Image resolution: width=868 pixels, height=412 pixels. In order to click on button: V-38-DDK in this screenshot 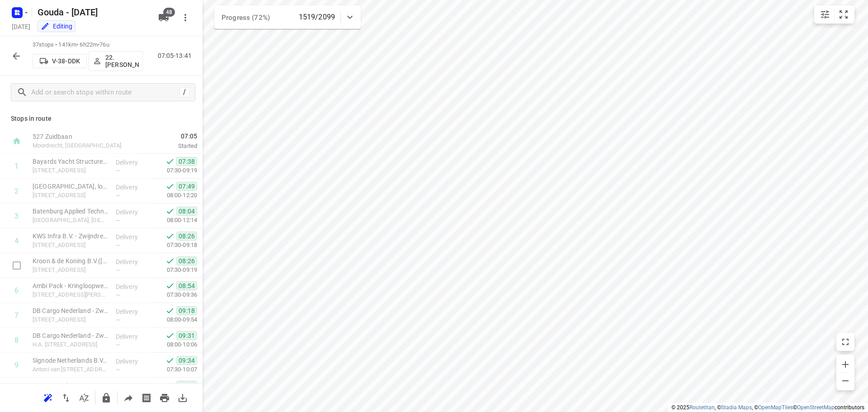, I will do `click(60, 61)`.